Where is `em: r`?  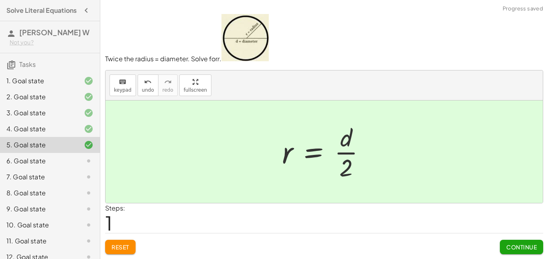 em: r is located at coordinates (218, 59).